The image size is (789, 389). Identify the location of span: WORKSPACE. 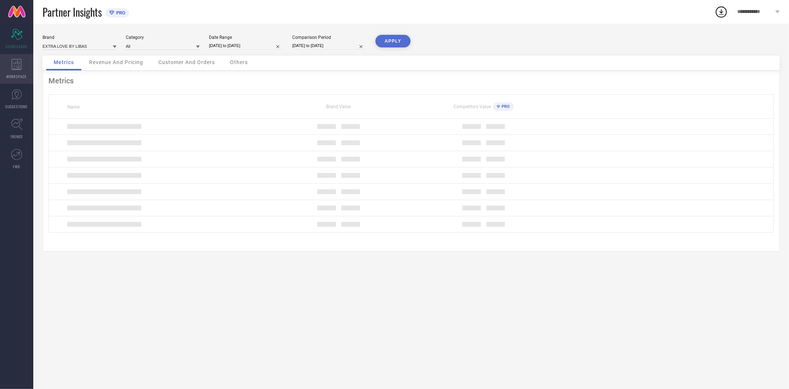
(17, 76).